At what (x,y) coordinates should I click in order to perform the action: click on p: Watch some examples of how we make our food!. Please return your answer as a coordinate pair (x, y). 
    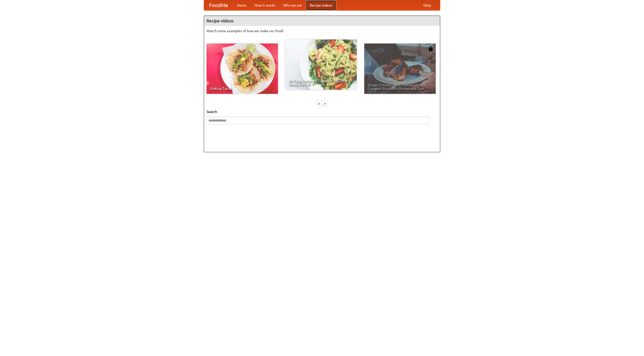
    Looking at the image, I should click on (322, 31).